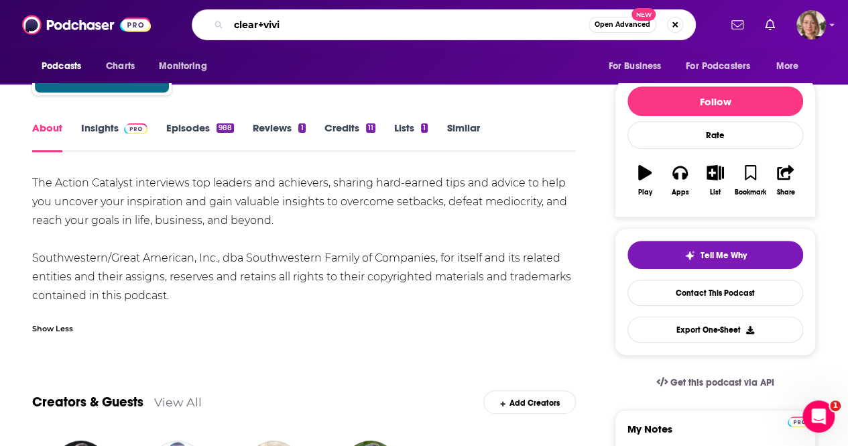  I want to click on a: InsightsPodchaser Pro, so click(114, 137).